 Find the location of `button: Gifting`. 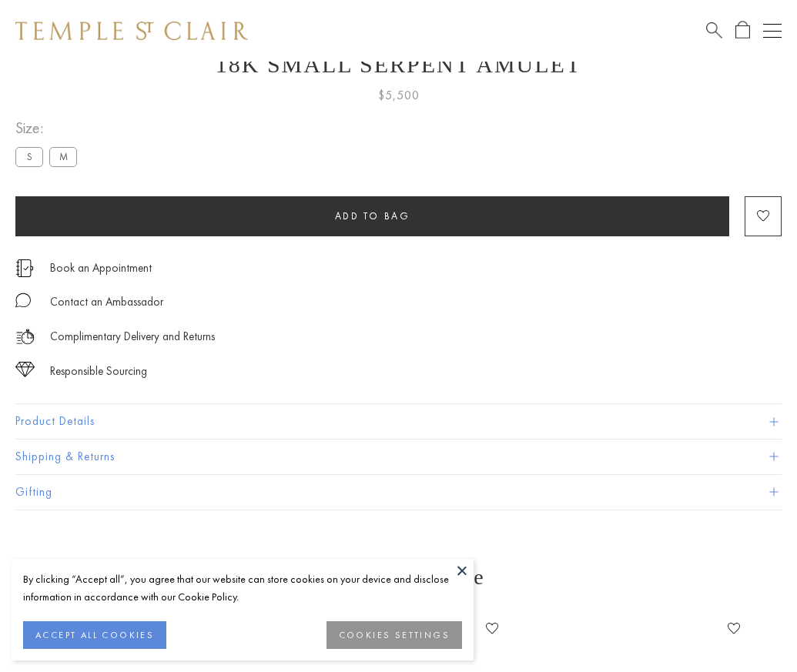

button: Gifting is located at coordinates (398, 492).